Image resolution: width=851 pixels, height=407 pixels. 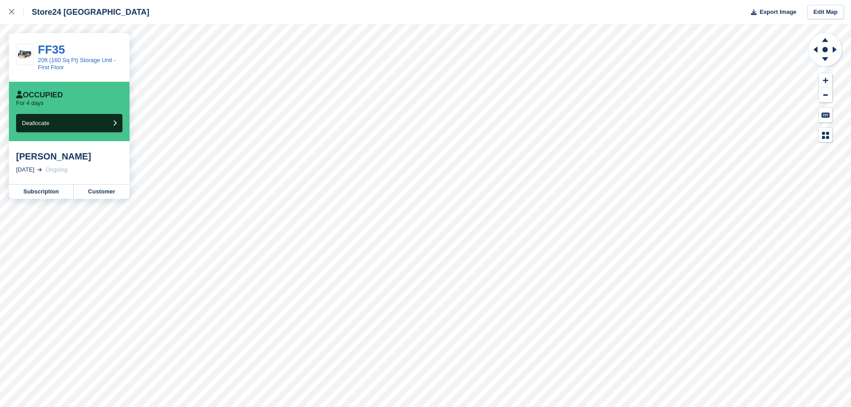 What do you see at coordinates (29, 103) in the screenshot?
I see `p: For 4 days` at bounding box center [29, 103].